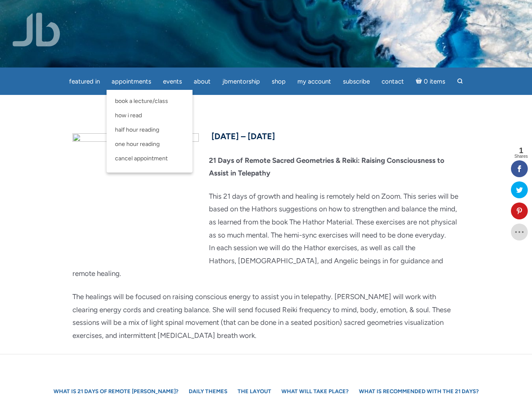 The width and height of the screenshot is (532, 405). Describe the element at coordinates (128, 115) in the screenshot. I see `span: How I Read` at that location.